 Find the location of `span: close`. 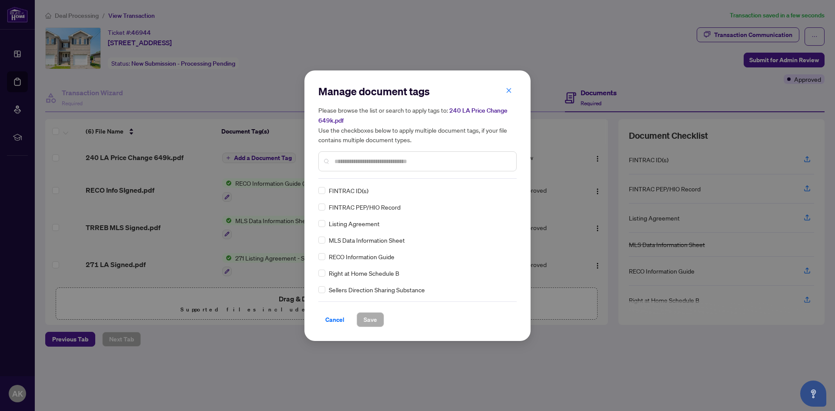

span: close is located at coordinates (509, 90).